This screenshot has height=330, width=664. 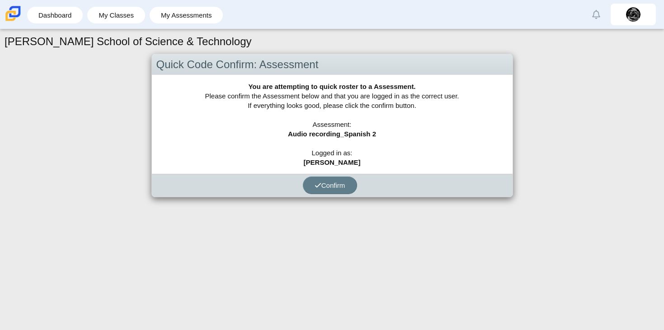 I want to click on button: Confirm, so click(x=330, y=185).